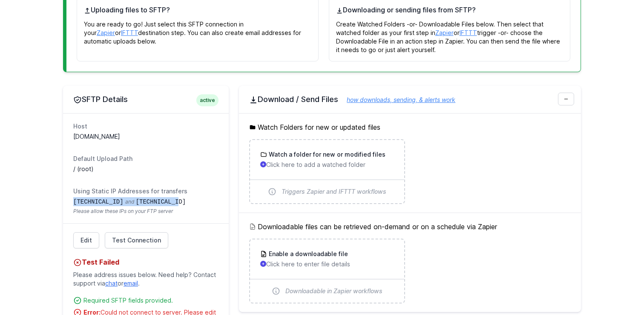 The height and width of the screenshot is (315, 644). I want to click on dt: Using Static IP Addresses for transfers, so click(145, 191).